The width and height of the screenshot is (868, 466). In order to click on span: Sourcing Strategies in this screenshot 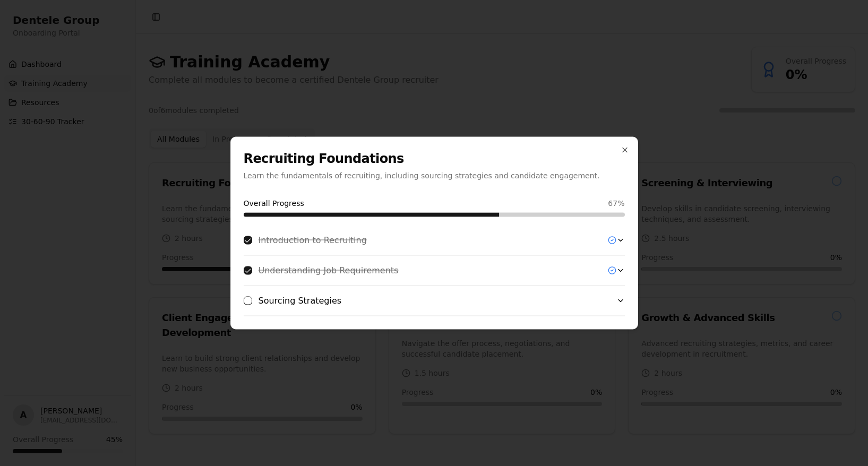, I will do `click(300, 301)`.